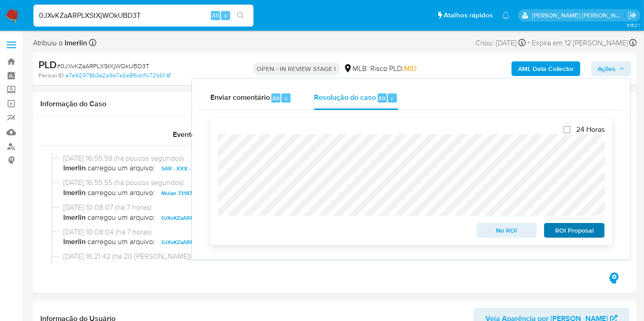 The width and height of the screenshot is (644, 321). What do you see at coordinates (118, 75) in the screenshot?
I see `a: e7e92978b3a2a9e7a6e8f6dcf1c72b6f` at bounding box center [118, 75].